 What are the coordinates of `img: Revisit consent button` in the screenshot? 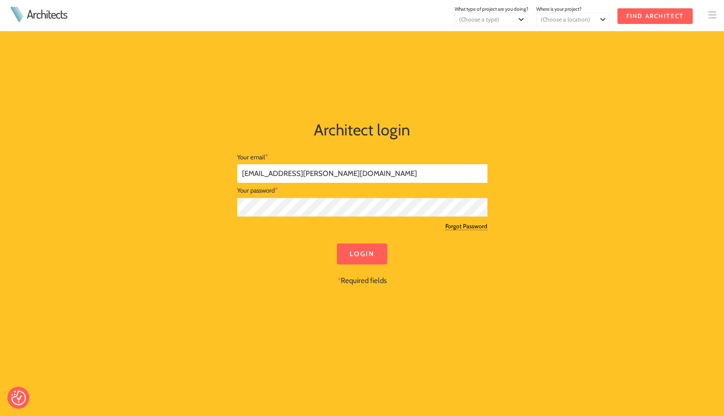 It's located at (19, 398).